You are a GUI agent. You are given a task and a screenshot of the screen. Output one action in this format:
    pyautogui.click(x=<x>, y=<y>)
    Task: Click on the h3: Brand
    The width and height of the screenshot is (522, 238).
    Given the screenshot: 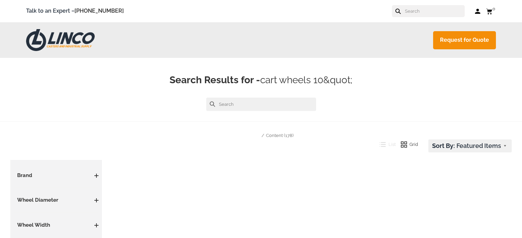 What is the action you would take?
    pyautogui.click(x=56, y=176)
    